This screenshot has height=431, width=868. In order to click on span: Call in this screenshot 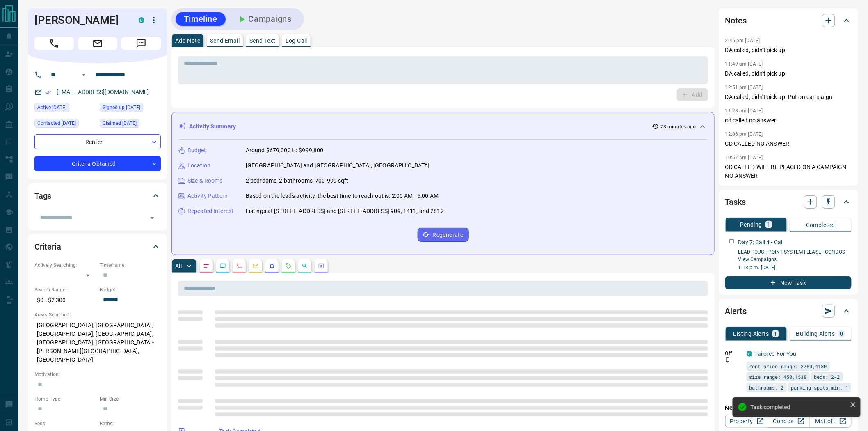, I will do `click(55, 44)`.